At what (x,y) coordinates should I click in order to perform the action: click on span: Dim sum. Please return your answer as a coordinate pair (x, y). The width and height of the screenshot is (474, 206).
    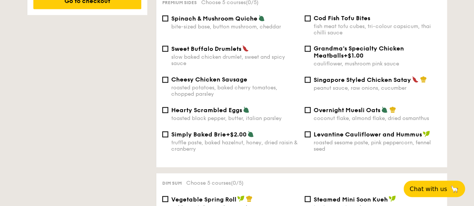
    Looking at the image, I should click on (172, 183).